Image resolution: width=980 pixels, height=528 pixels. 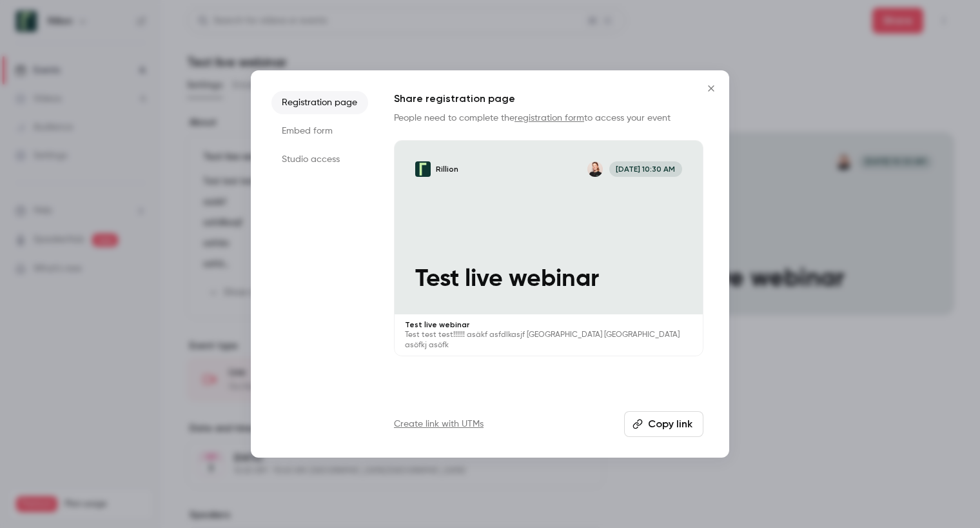 I want to click on li: Studio access, so click(x=320, y=160).